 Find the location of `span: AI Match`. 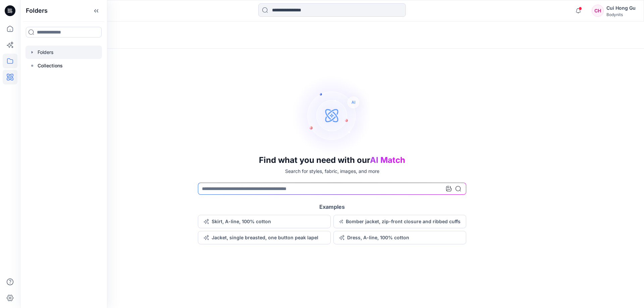

span: AI Match is located at coordinates (387, 160).